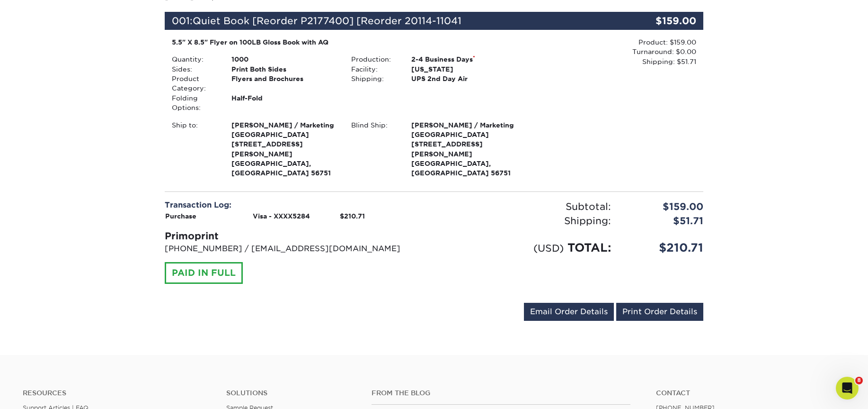  Describe the element at coordinates (374, 149) in the screenshot. I see `div: Blind Ship:` at that location.